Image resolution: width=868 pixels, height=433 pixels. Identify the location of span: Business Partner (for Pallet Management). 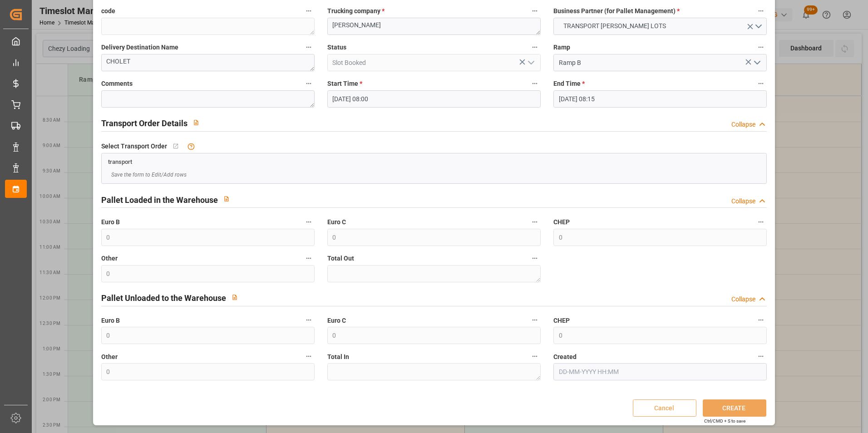
(617, 11).